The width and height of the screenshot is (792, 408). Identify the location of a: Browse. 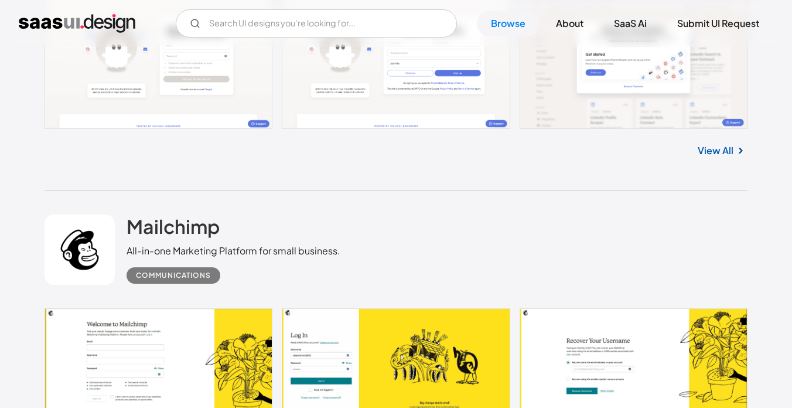
(508, 23).